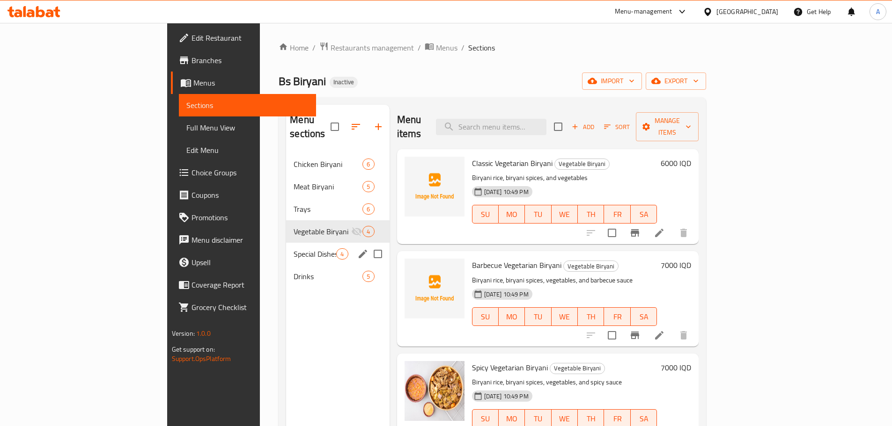 The width and height of the screenshot is (892, 426). I want to click on button: TU, so click(538, 317).